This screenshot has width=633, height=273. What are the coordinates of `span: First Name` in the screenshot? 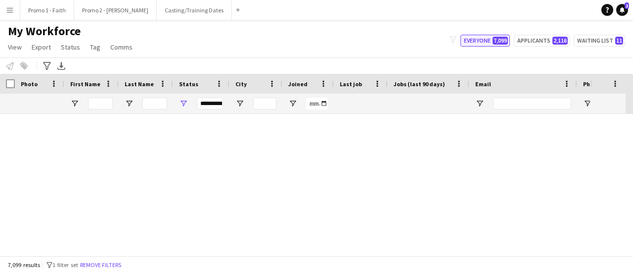 It's located at (85, 84).